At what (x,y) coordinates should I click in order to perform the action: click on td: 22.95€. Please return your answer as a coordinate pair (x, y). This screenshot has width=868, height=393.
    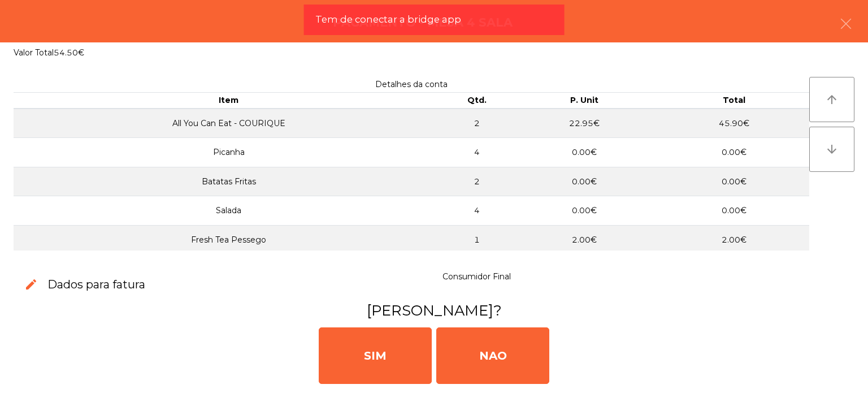
    Looking at the image, I should click on (584, 123).